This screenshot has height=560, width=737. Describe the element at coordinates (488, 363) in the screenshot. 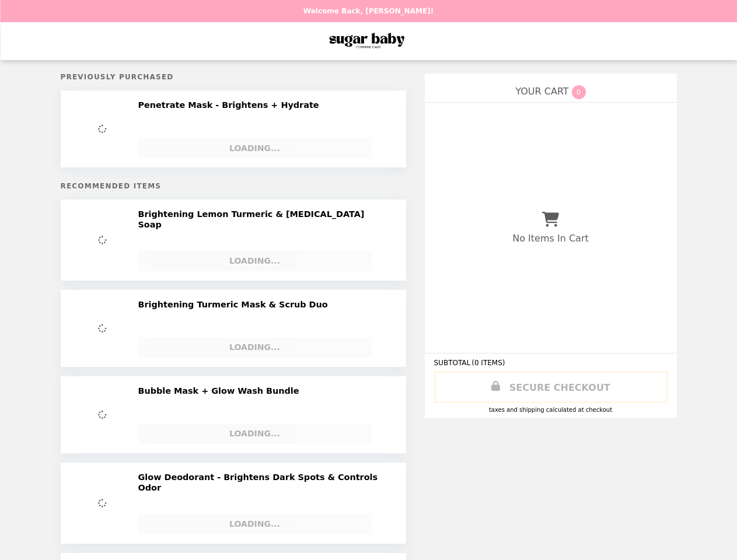

I see `span: ( 0 ITEMS )` at that location.